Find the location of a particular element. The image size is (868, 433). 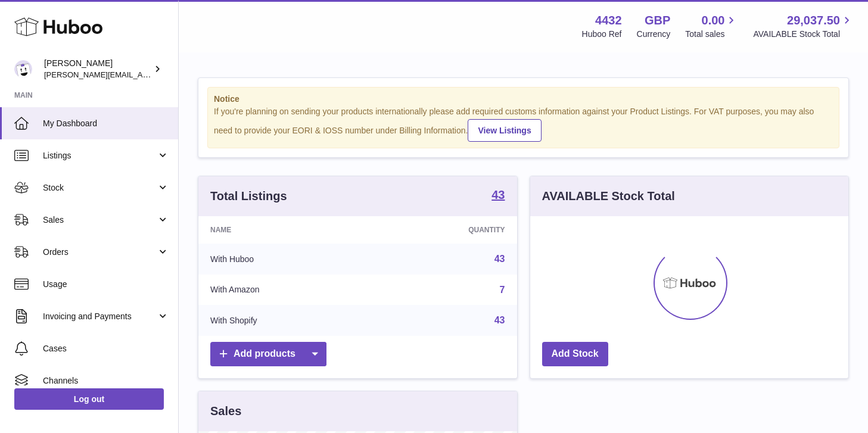

th: Quantity is located at coordinates (445, 230).